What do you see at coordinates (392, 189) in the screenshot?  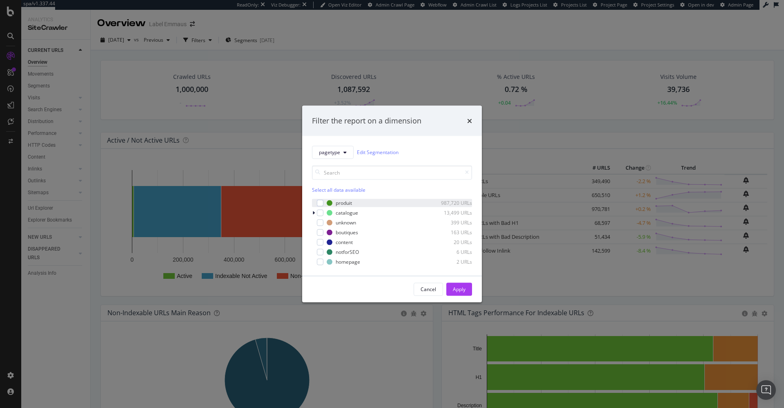 I see `div: Select all data available` at bounding box center [392, 189].